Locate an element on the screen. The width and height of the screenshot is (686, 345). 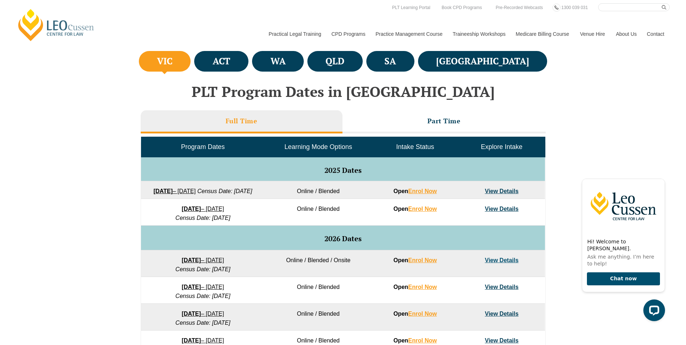
h4: QLD is located at coordinates (335, 61).